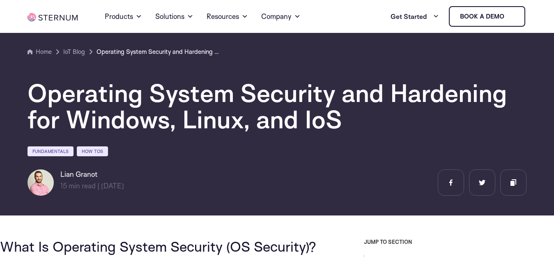  I want to click on a: Get Started, so click(415, 16).